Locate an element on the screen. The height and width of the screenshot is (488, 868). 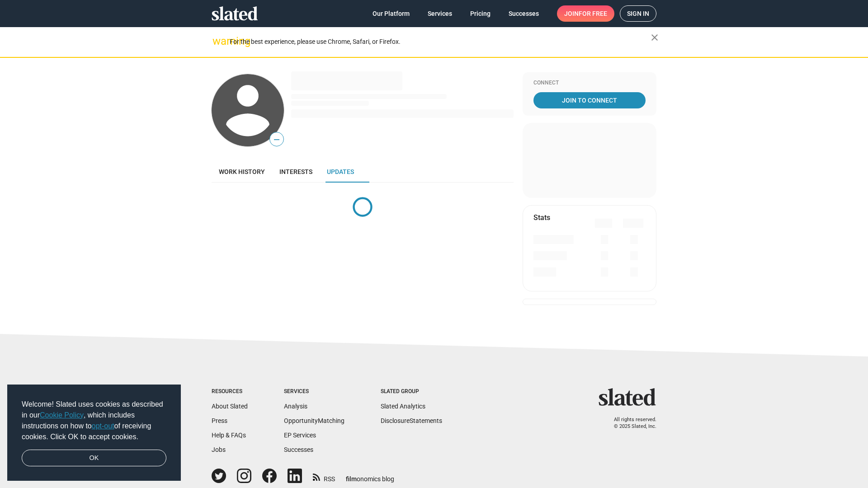
a: EP Services is located at coordinates (300, 435).